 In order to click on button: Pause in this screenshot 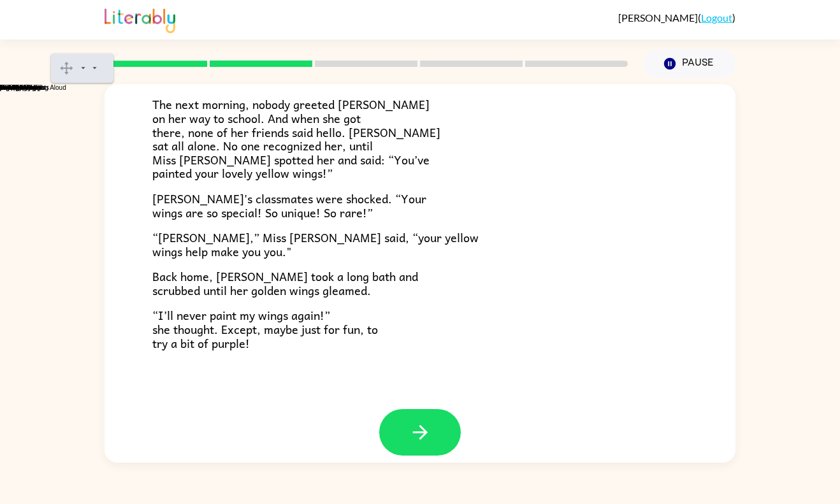, I will do `click(689, 63)`.